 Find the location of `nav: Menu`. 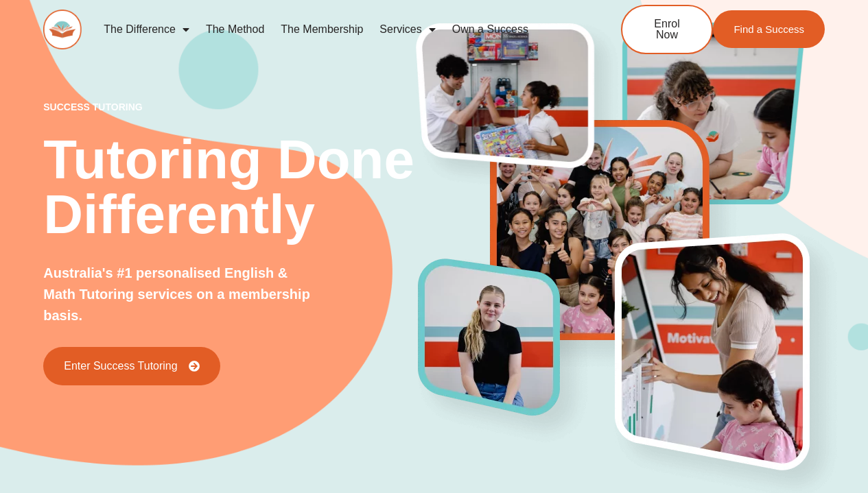

nav: Menu is located at coordinates (335, 30).